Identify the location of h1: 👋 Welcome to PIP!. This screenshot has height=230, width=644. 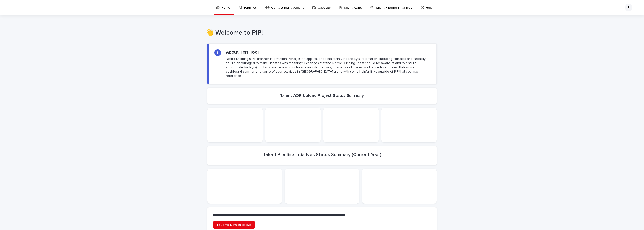
(320, 33).